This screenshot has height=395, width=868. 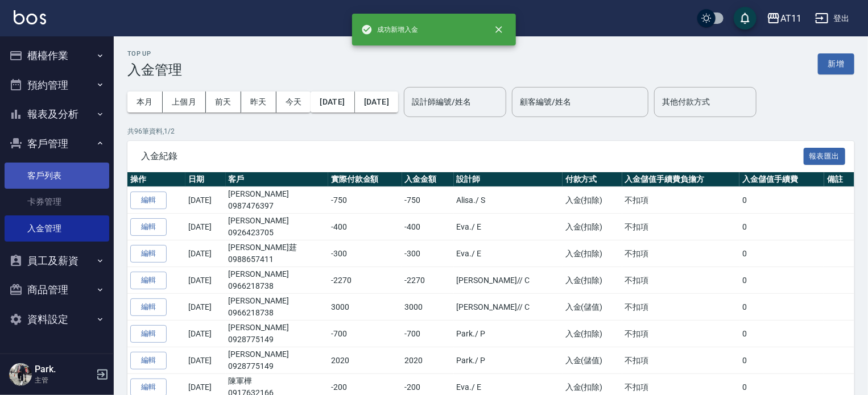 What do you see at coordinates (145, 101) in the screenshot?
I see `button: 本月` at bounding box center [145, 101].